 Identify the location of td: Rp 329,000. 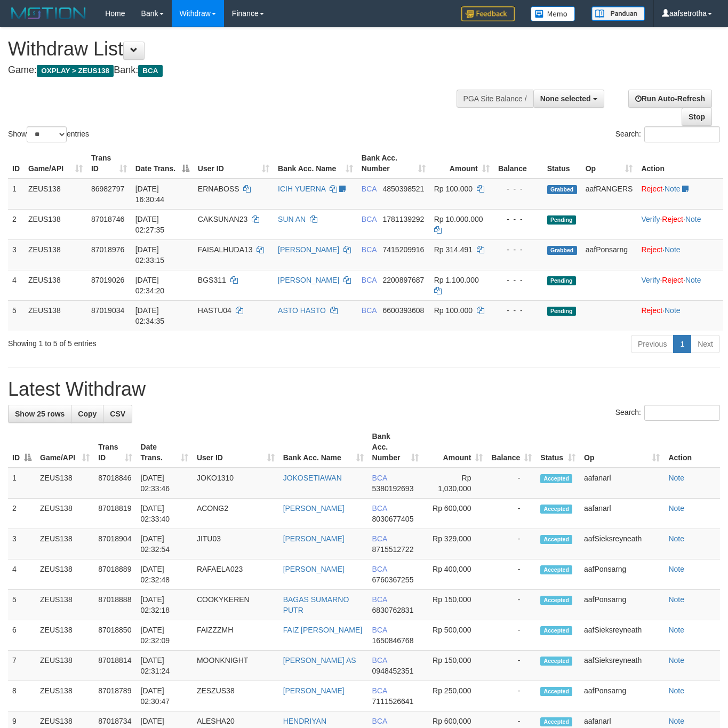
(455, 544).